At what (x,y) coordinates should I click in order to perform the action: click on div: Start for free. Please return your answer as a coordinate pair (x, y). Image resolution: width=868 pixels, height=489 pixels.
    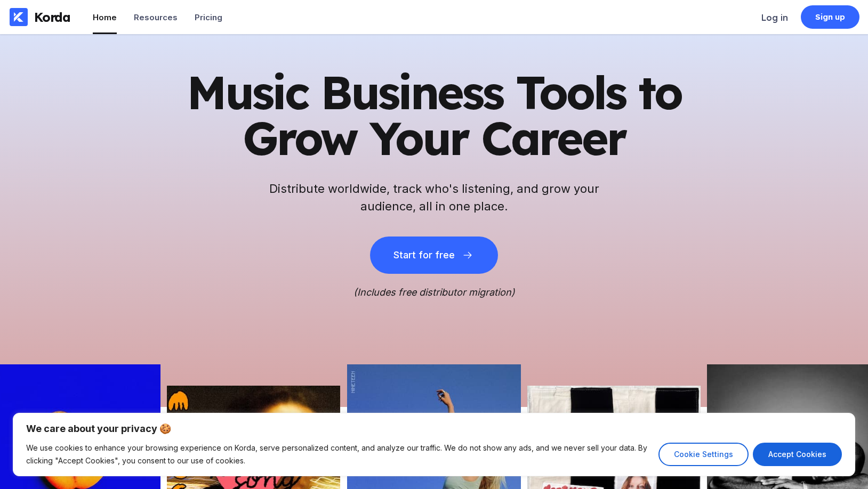
    Looking at the image, I should click on (424, 255).